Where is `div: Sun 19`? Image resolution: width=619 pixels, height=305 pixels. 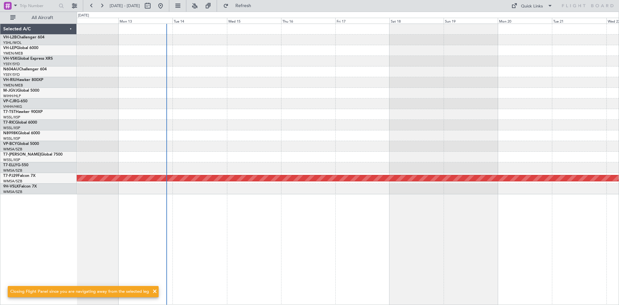 div: Sun 19 is located at coordinates (471, 21).